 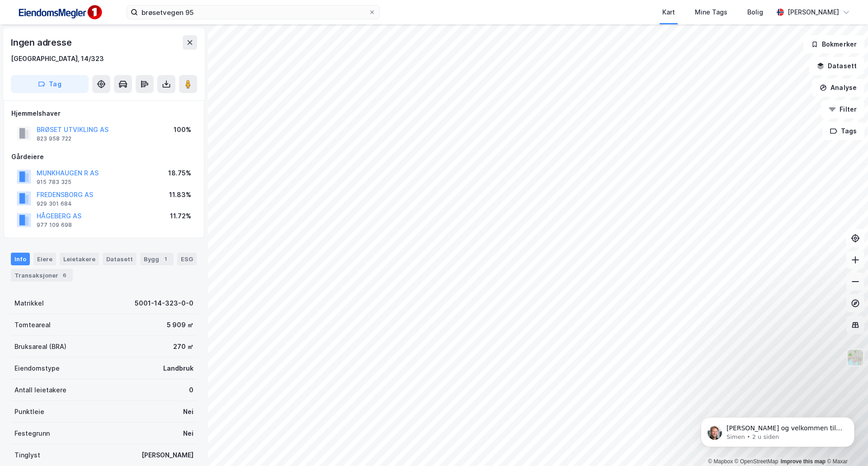 I want to click on button: Tag, so click(x=50, y=84).